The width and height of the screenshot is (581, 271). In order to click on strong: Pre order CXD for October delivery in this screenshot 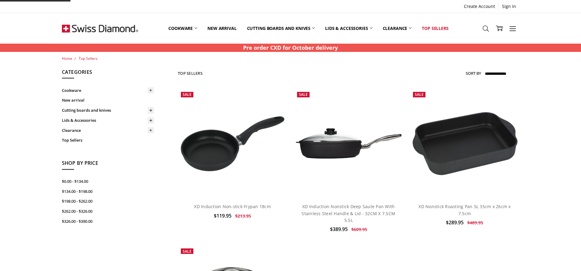, I will do `click(291, 48)`.